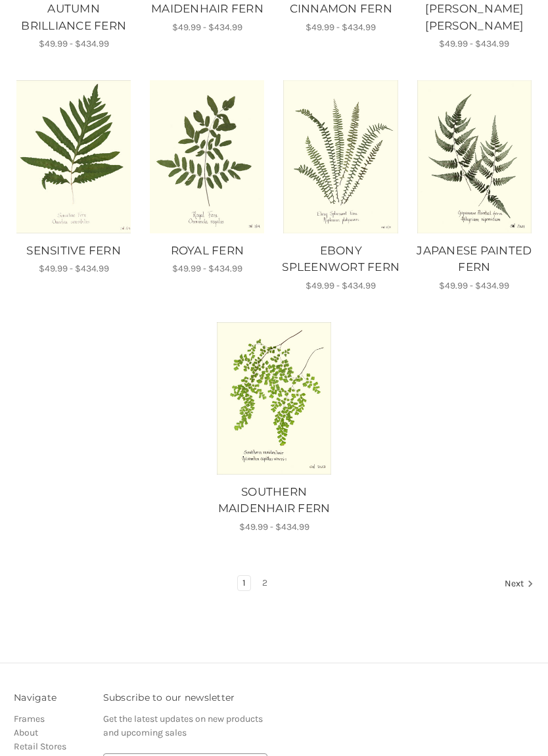 The image size is (548, 756). Describe the element at coordinates (475, 18) in the screenshot. I see `a: HOLLY FERN, Price range from $49.99 to $434.99` at that location.